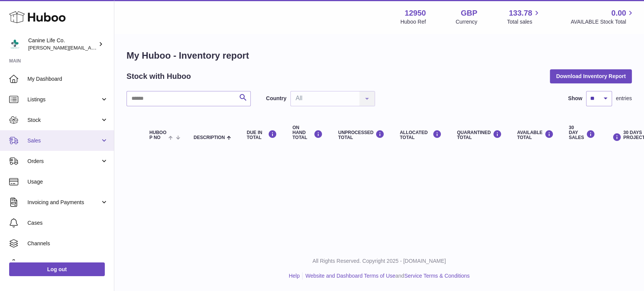  I want to click on strong: 12950, so click(415, 13).